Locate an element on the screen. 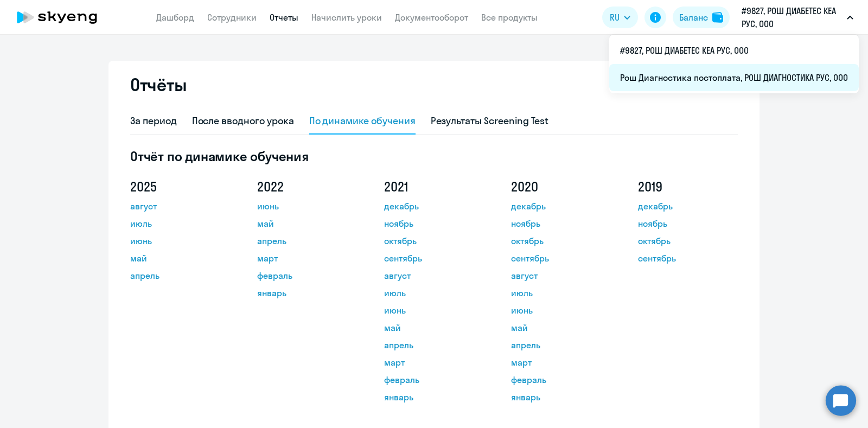 This screenshot has width=868, height=428. p: #9827, РОШ ДИАБЕТЕС КЕА РУС, ООО is located at coordinates (792, 18).